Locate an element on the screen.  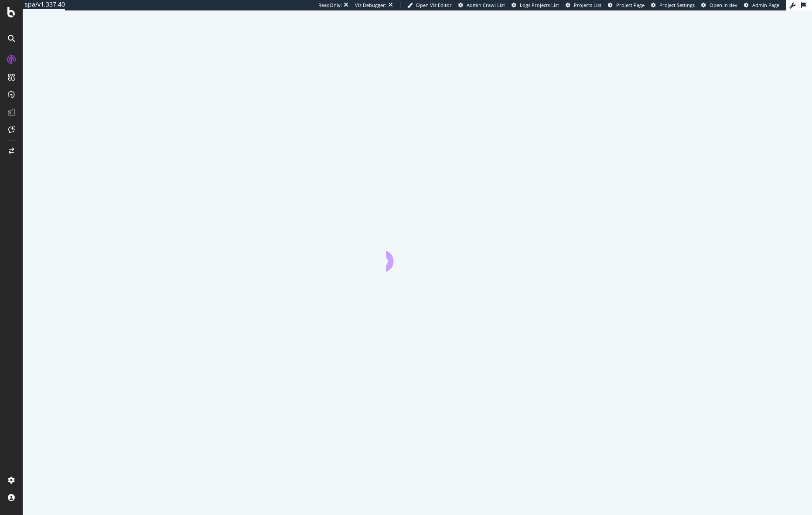
div: ReadOnly: is located at coordinates (330, 5).